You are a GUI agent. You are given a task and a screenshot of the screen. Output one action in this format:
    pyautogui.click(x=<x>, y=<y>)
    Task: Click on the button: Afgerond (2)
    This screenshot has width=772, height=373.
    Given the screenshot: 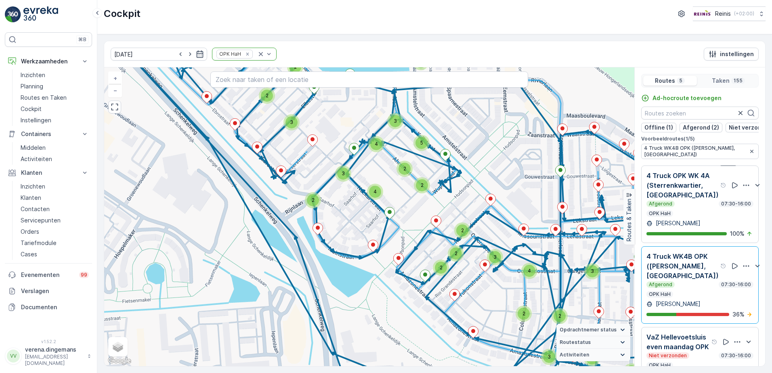 What is the action you would take?
    pyautogui.click(x=701, y=128)
    